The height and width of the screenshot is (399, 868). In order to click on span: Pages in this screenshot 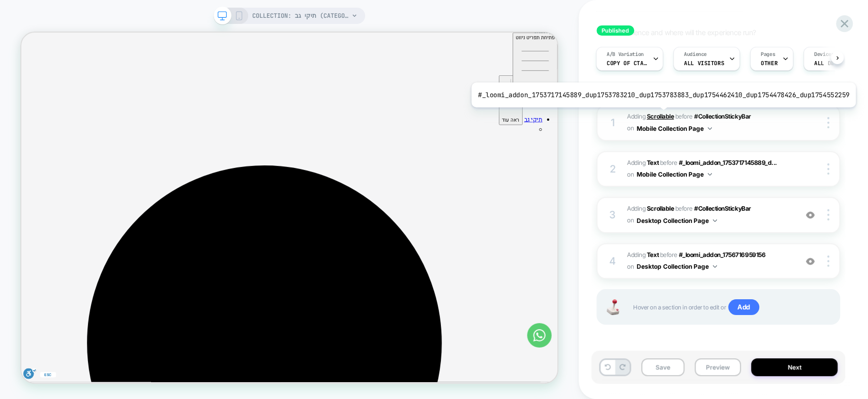, I will do `click(768, 54)`.